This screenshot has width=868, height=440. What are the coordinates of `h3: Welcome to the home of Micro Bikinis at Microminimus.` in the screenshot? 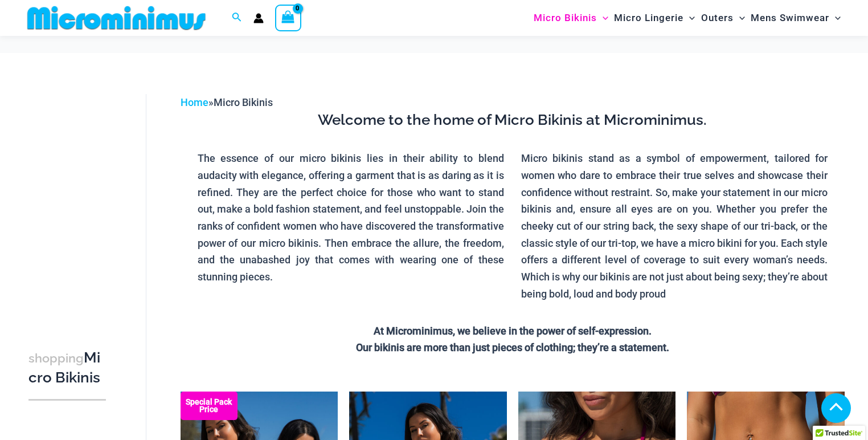 It's located at (513, 120).